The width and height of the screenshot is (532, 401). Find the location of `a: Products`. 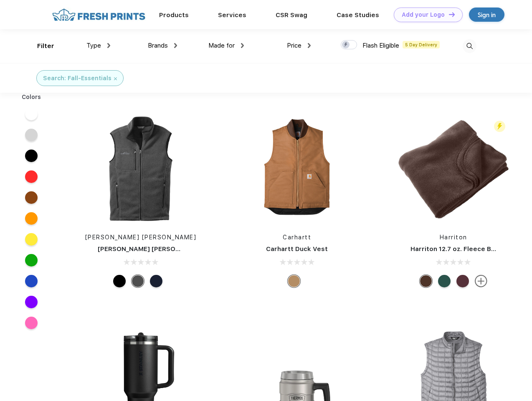

a: Products is located at coordinates (174, 15).